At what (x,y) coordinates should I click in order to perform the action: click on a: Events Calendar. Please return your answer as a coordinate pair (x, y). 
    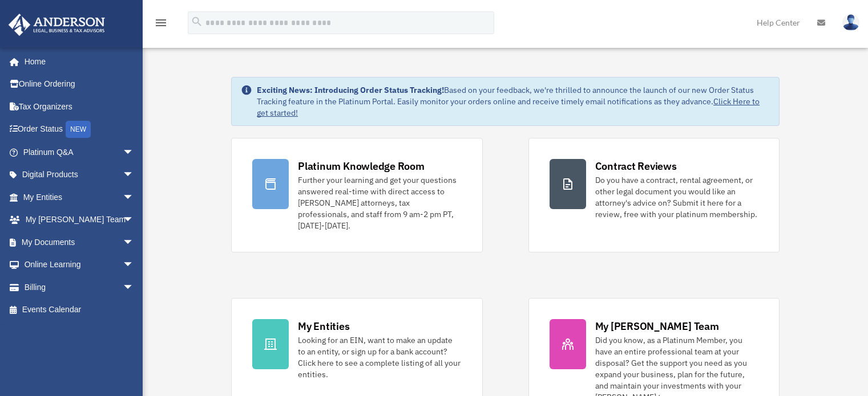
    Looking at the image, I should click on (79, 310).